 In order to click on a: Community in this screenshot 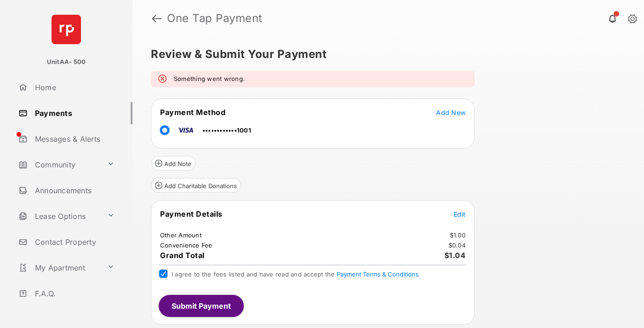, I will do `click(59, 165)`.